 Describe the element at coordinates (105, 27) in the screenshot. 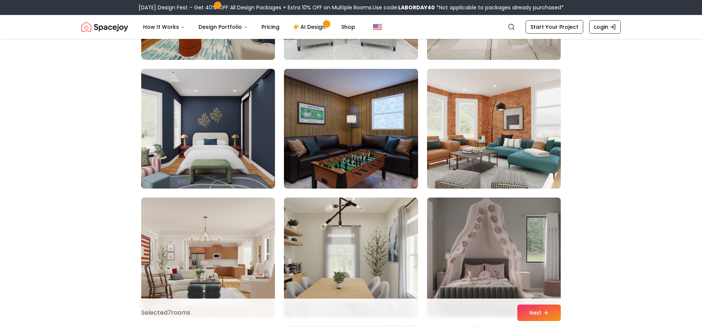

I see `a: Spacejoy` at that location.